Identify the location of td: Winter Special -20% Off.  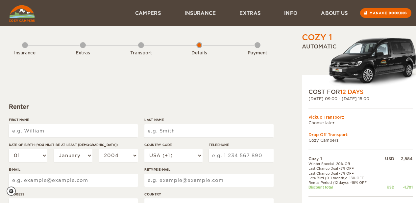
(347, 164).